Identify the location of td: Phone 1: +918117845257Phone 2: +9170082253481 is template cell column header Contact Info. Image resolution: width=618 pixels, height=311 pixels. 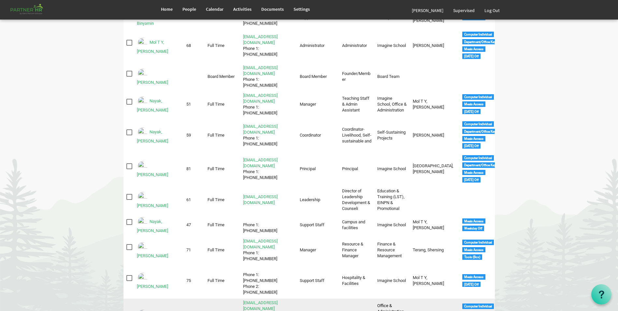
(268, 281).